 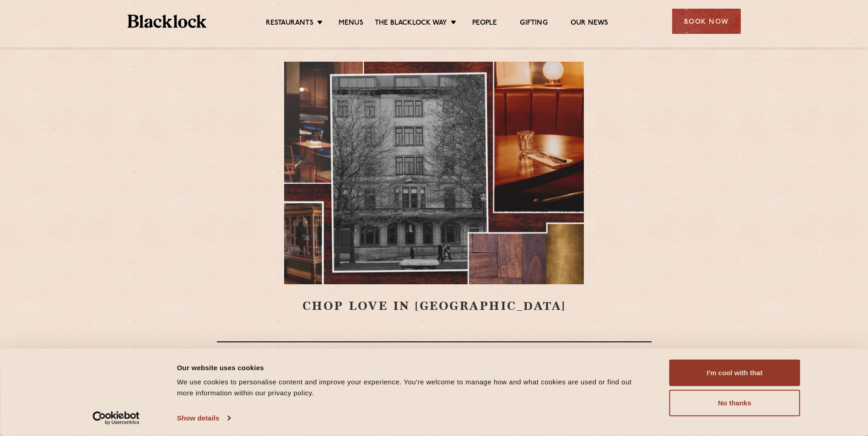 I want to click on div: We use cookies to personalise content and improve your experience. You're welcome to manage how a..., so click(x=413, y=388).